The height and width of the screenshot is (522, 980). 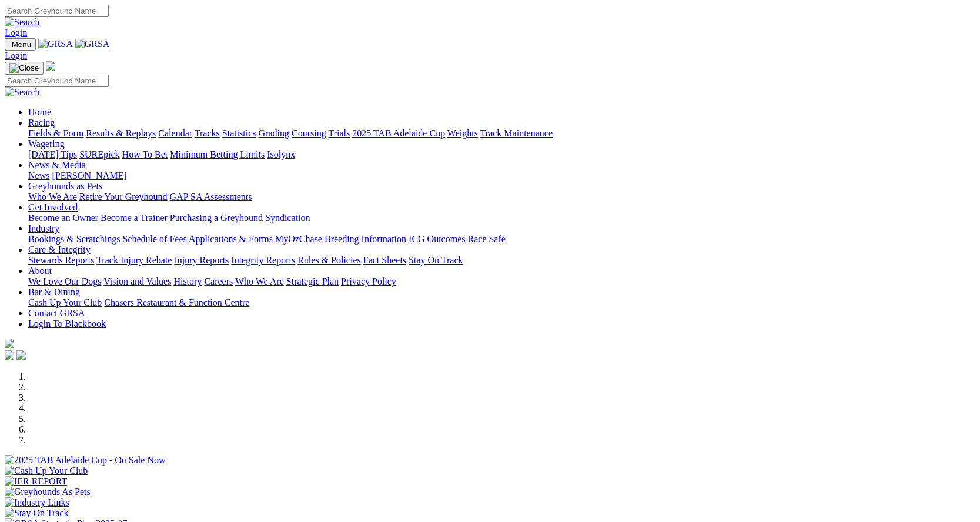 I want to click on a: Bookings & Scratchings, so click(x=74, y=239).